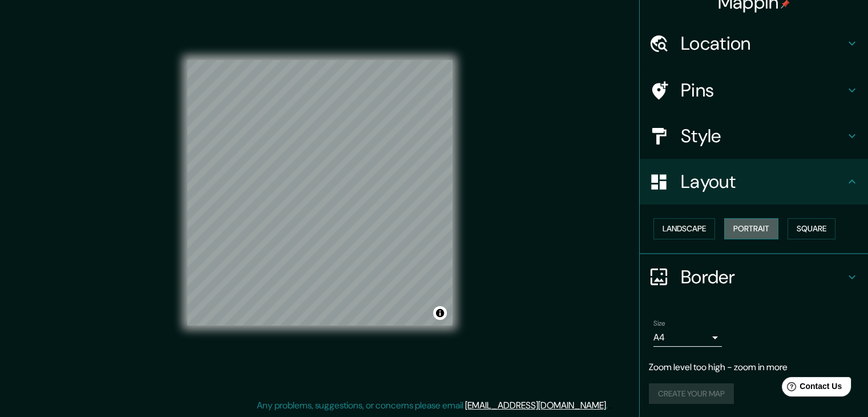 Image resolution: width=868 pixels, height=417 pixels. I want to click on div: Location, so click(754, 44).